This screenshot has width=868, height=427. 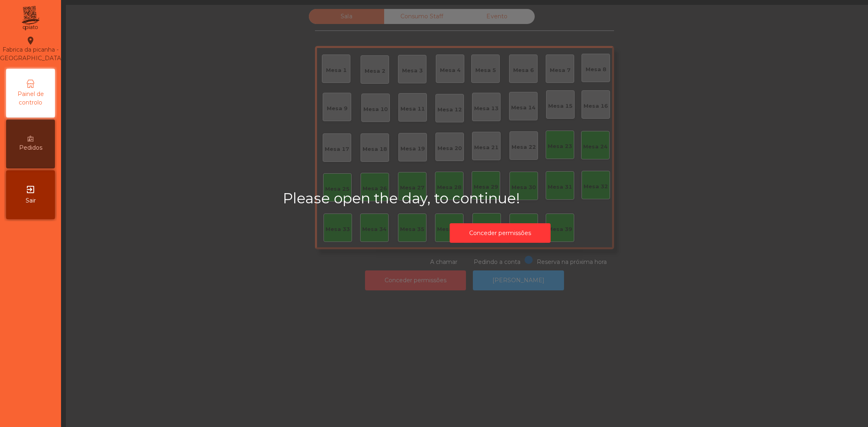 I want to click on span: Sair, so click(x=30, y=201).